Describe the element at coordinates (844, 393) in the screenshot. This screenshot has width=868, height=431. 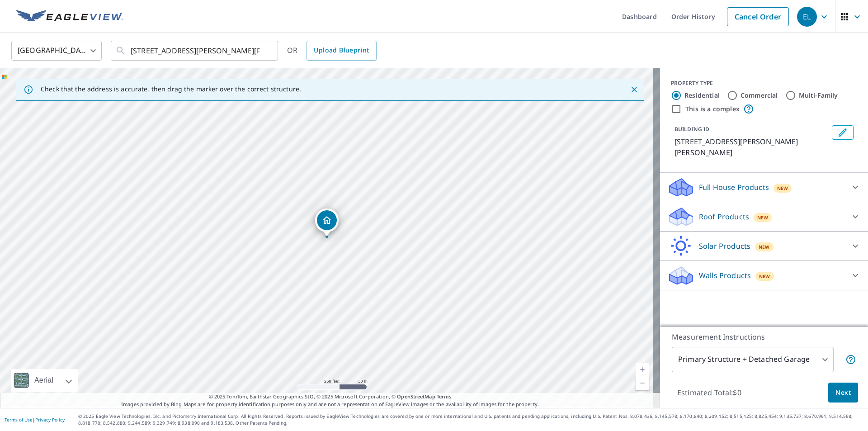
I see `button: Next` at that location.